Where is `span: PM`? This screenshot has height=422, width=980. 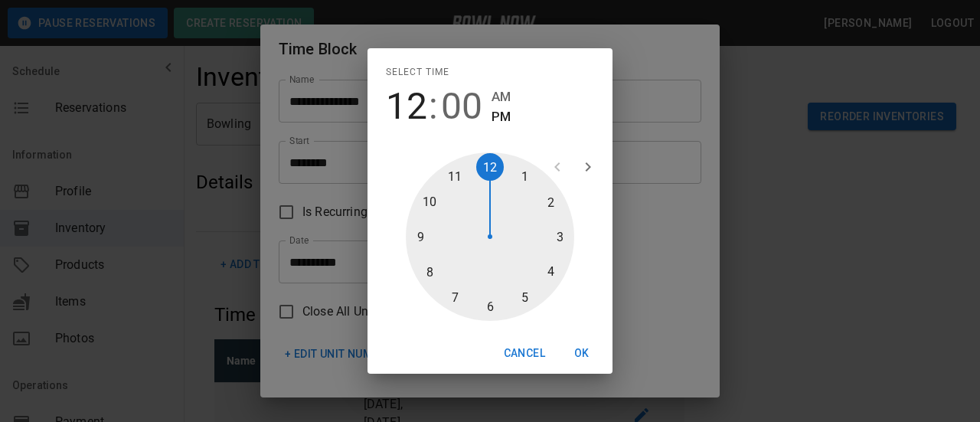 span: PM is located at coordinates (501, 116).